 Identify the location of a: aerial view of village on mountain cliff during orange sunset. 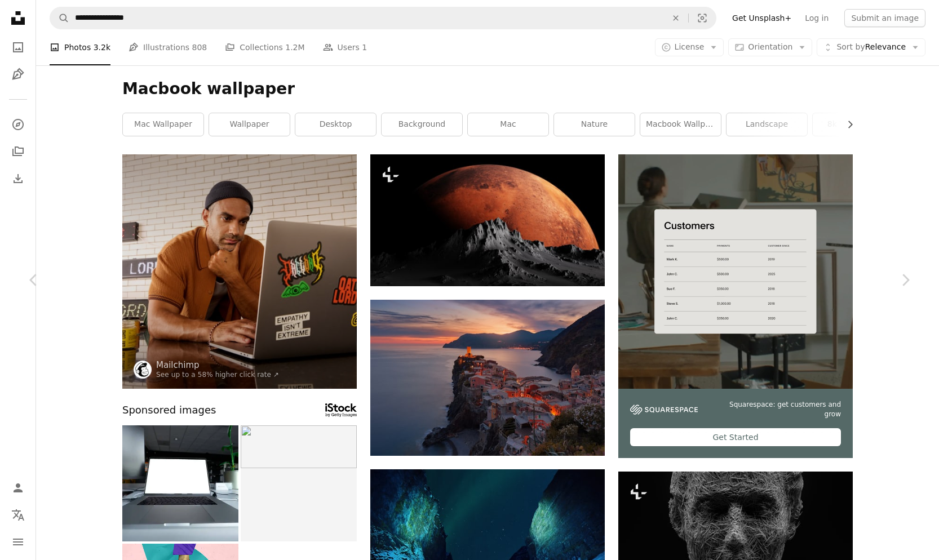
(488, 377).